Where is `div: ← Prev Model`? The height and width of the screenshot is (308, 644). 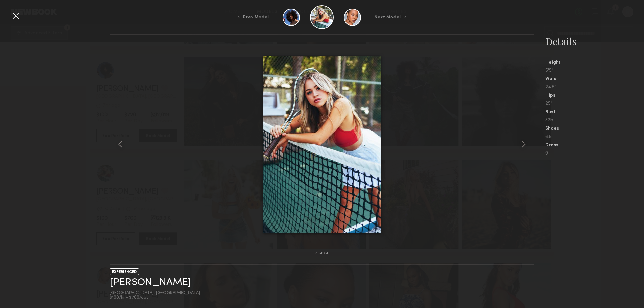 div: ← Prev Model is located at coordinates (254, 17).